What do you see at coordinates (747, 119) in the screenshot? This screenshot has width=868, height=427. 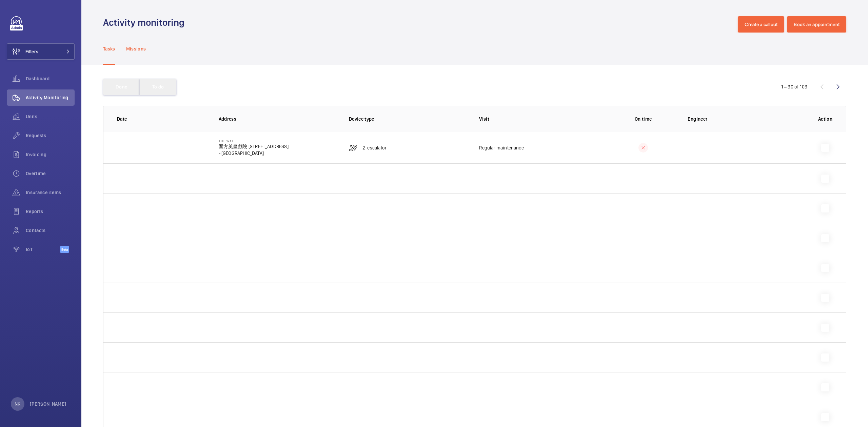 I see `p: Engineer` at bounding box center [747, 119].